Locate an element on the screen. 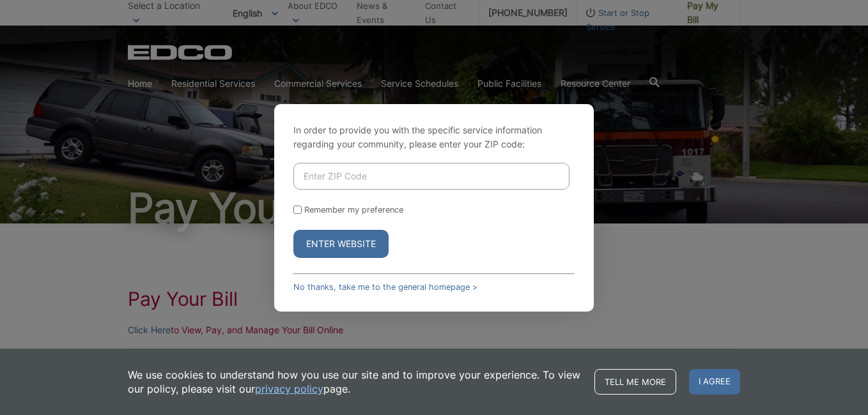 This screenshot has width=868, height=415. p: We use cookies to understand how you use our site and to improve your experience. To view our pol... is located at coordinates (355, 382).